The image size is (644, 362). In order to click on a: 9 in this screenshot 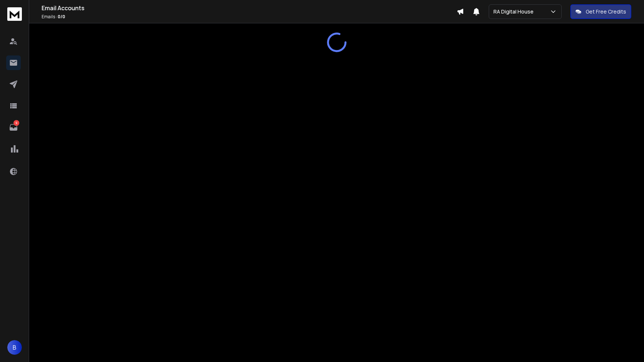, I will do `click(14, 127)`.